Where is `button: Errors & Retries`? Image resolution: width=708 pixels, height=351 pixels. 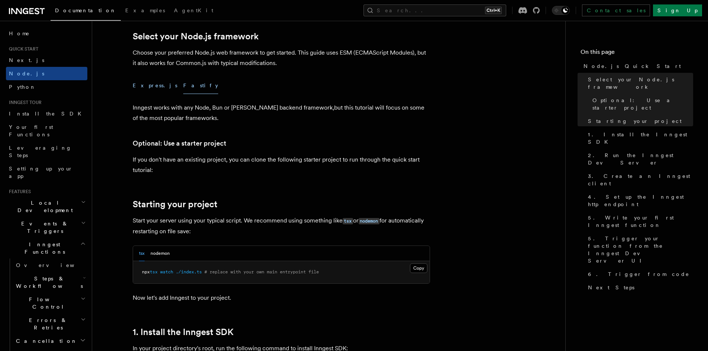
button: Errors & Retries is located at coordinates (50, 324).